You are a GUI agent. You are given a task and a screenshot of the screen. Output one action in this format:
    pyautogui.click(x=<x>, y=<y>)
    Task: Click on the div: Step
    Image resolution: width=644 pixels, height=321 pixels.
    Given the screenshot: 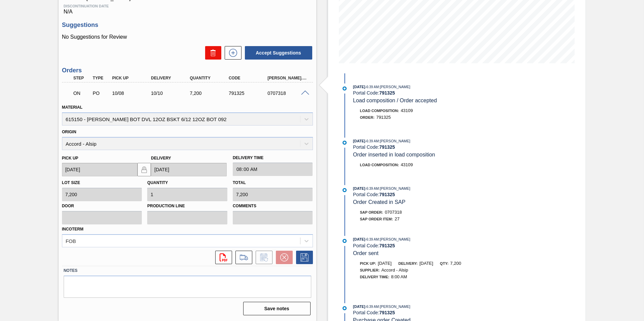 What is the action you would take?
    pyautogui.click(x=82, y=78)
    